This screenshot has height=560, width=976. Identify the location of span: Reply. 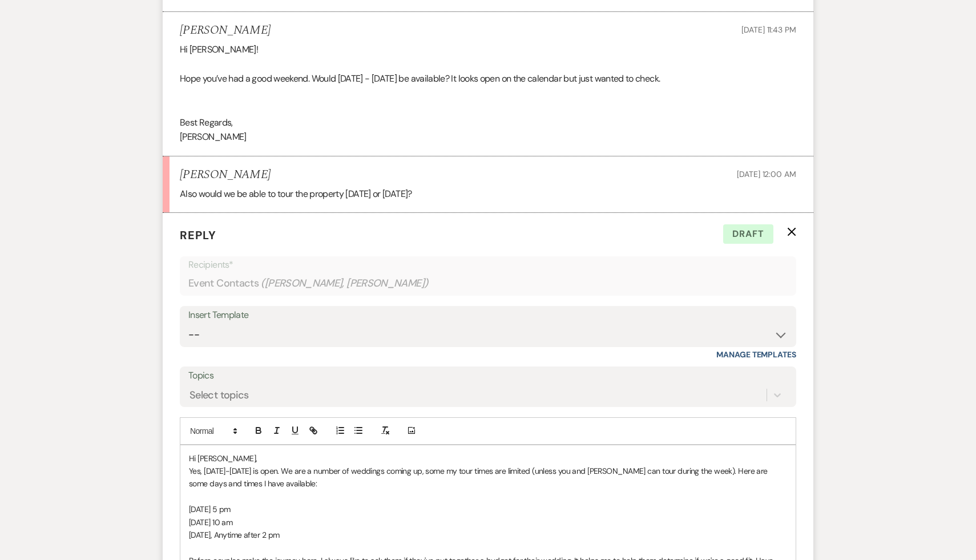
(198, 235).